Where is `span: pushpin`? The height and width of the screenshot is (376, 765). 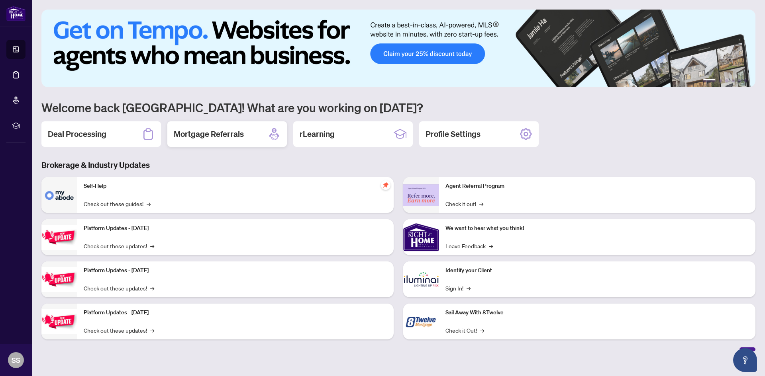
span: pushpin is located at coordinates (385, 185).